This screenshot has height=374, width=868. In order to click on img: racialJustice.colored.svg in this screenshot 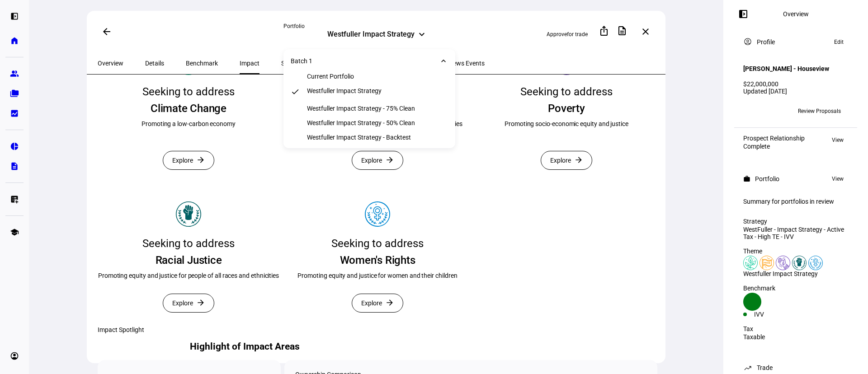, I will do `click(799, 263)`.